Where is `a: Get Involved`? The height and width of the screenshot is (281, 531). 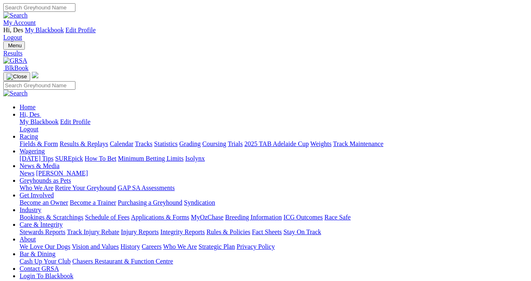 a: Get Involved is located at coordinates (37, 195).